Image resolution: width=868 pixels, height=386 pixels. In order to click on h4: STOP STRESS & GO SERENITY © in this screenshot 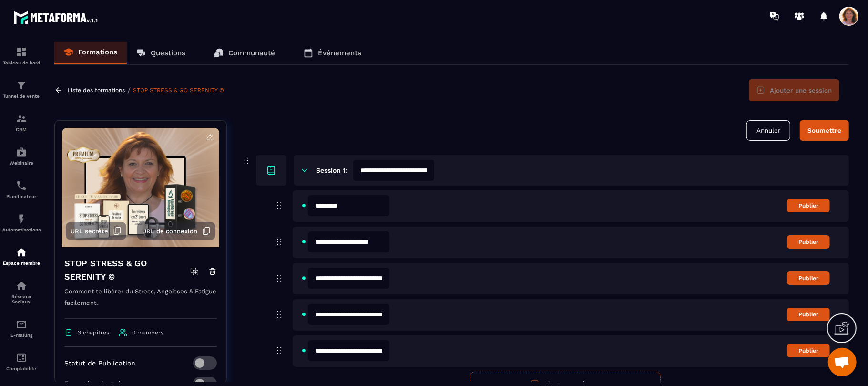, I will do `click(127, 270)`.